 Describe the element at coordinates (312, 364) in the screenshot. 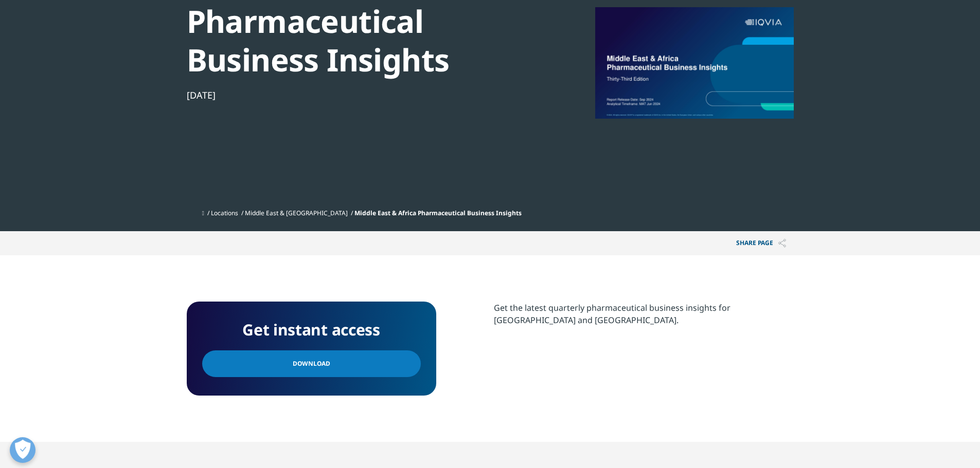

I see `a: Download` at that location.